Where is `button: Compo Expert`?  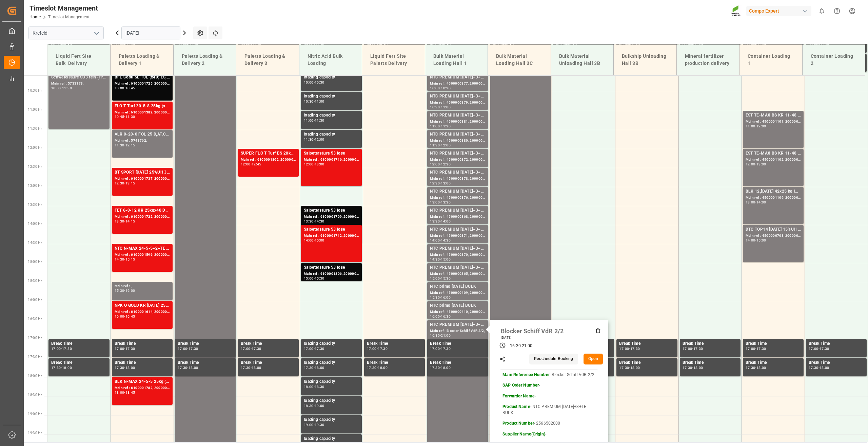 button: Compo Expert is located at coordinates (781, 11).